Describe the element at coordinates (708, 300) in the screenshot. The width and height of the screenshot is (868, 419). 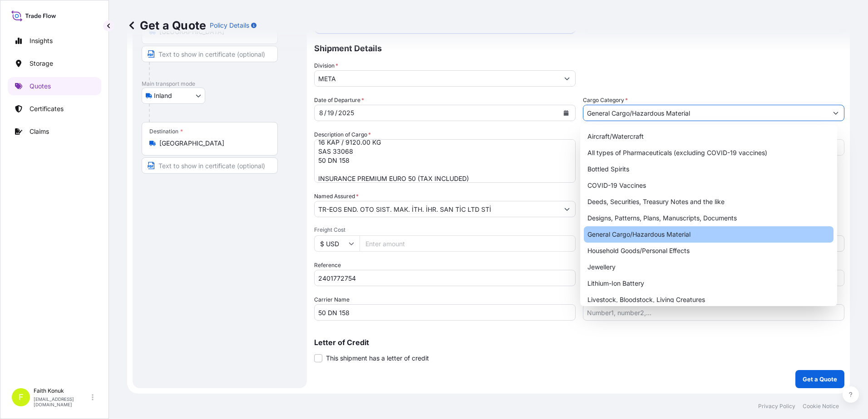
I see `div: Livestock, Bloodstock, Living Creatures` at that location.